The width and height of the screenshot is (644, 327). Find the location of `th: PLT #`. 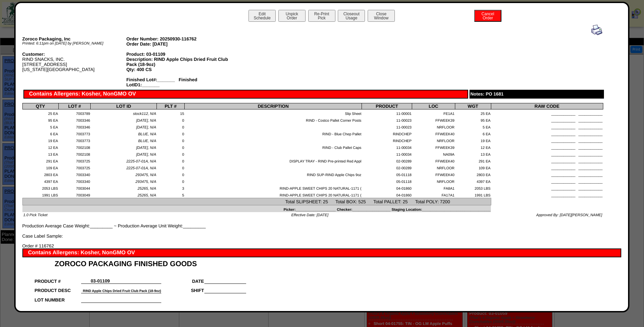

th: PLT # is located at coordinates (171, 106).